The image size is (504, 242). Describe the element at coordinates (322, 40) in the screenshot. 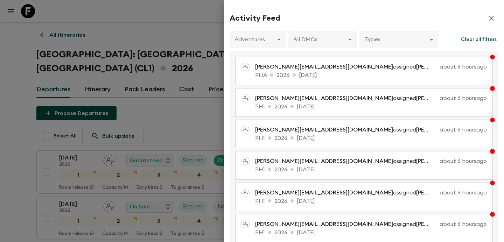

I see `div: All DMCs` at that location.